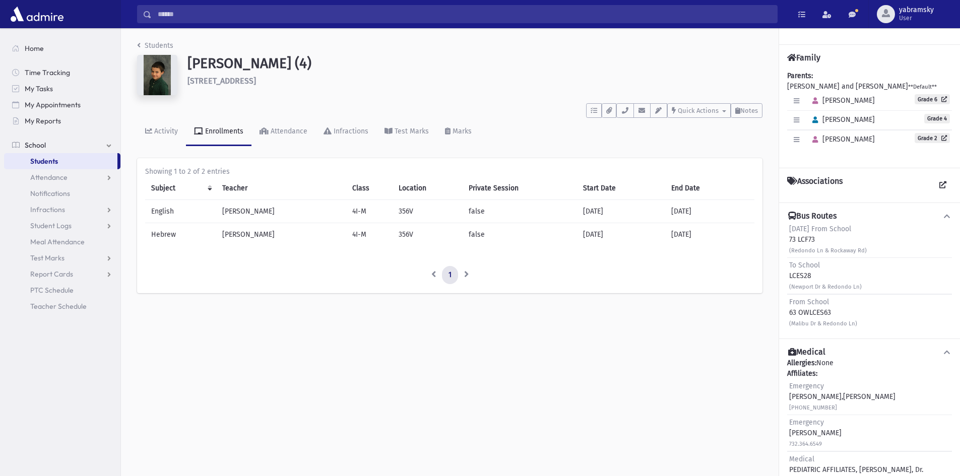 This screenshot has height=476, width=960. What do you see at coordinates (427, 188) in the screenshot?
I see `th: Location` at bounding box center [427, 188].